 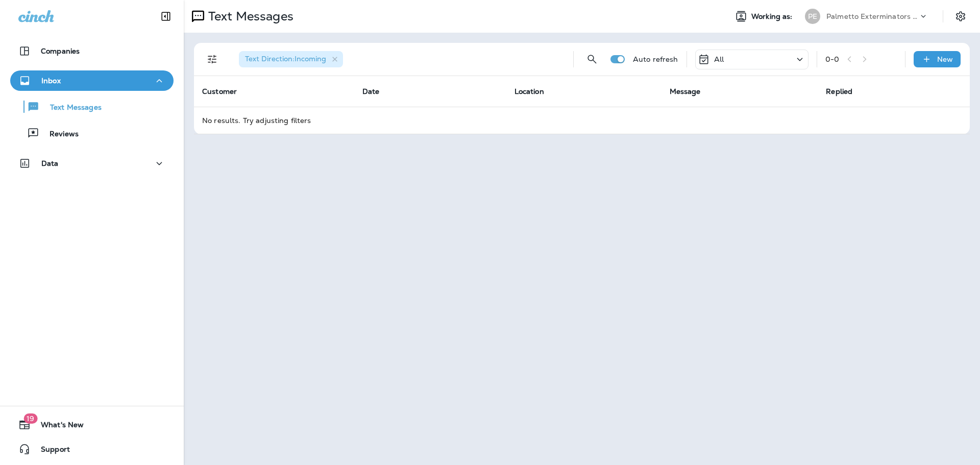 I want to click on p: Inbox, so click(x=51, y=81).